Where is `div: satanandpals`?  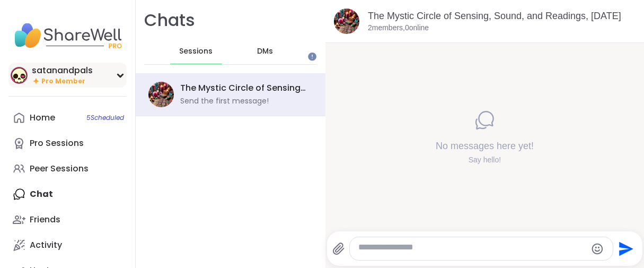
div: satanandpals is located at coordinates (62, 70).